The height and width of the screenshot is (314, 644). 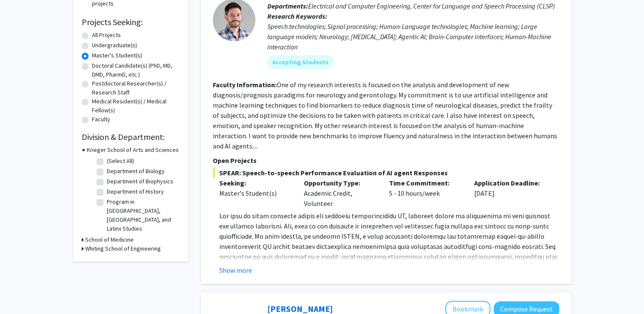 I want to click on p: Seeking:, so click(x=255, y=183).